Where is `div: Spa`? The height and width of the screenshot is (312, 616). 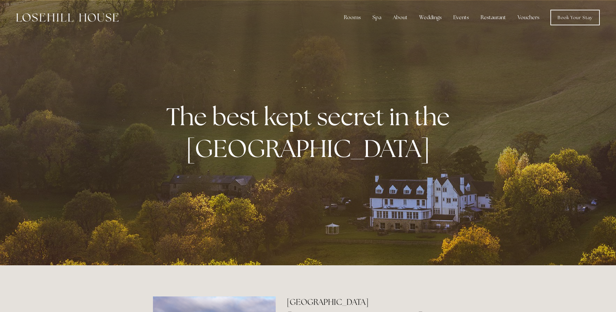
div: Spa is located at coordinates (376, 18).